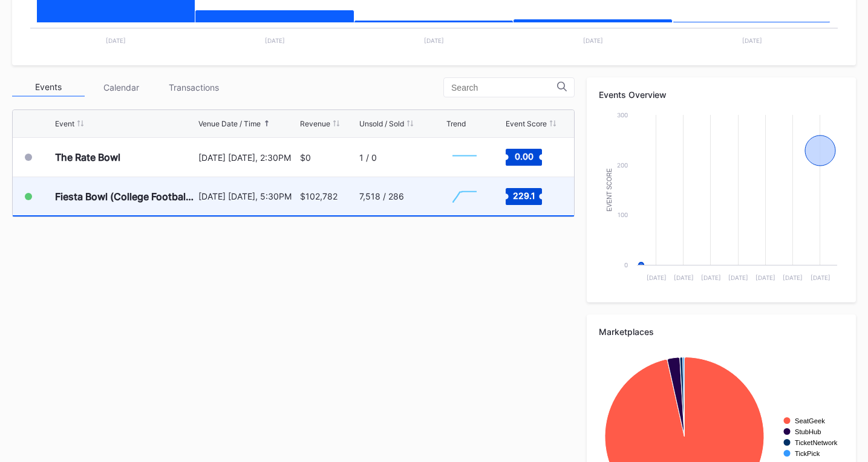 This screenshot has height=462, width=868. What do you see at coordinates (622, 215) in the screenshot?
I see `text: 100` at bounding box center [622, 215].